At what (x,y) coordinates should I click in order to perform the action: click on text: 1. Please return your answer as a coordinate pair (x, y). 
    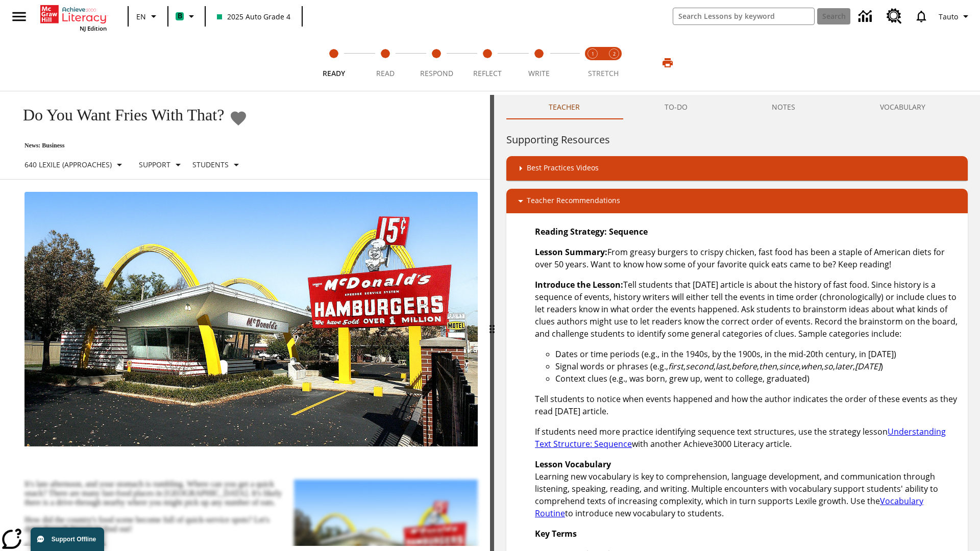
    Looking at the image, I should click on (593, 53).